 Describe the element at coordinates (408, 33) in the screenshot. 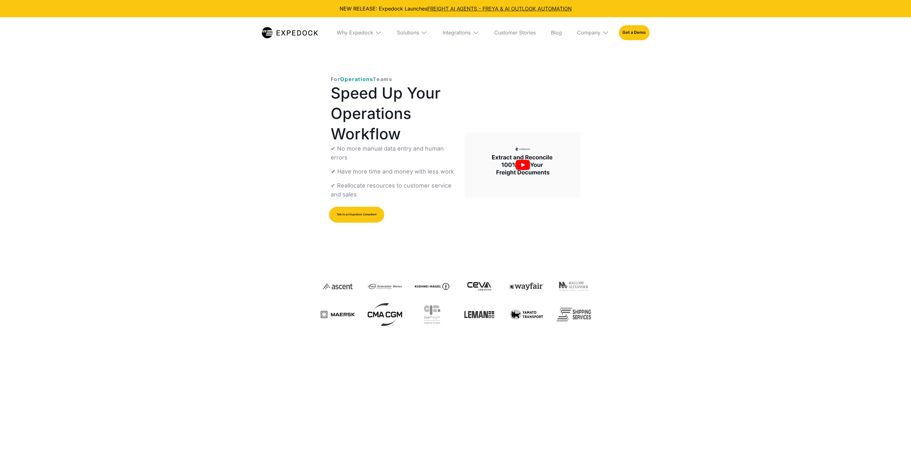

I see `div: Solutions` at that location.